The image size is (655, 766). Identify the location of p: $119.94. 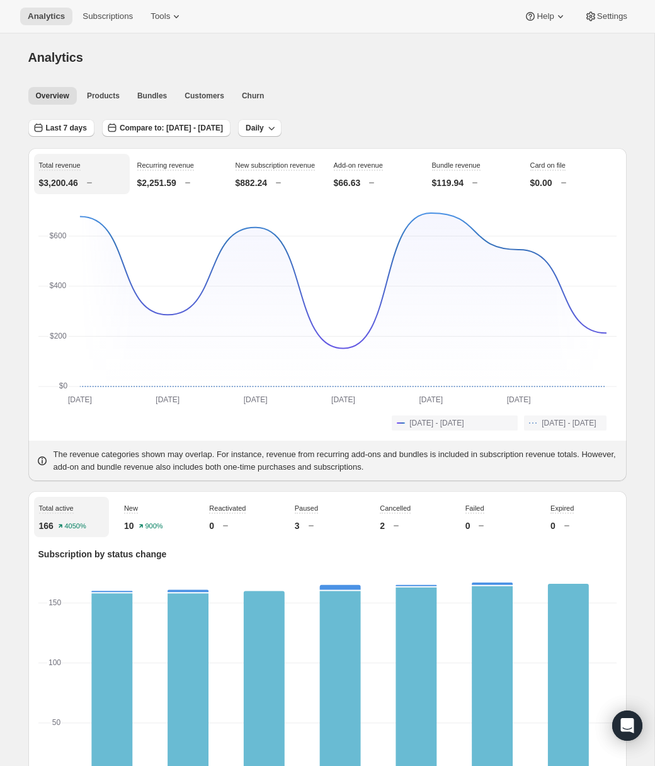
(448, 183).